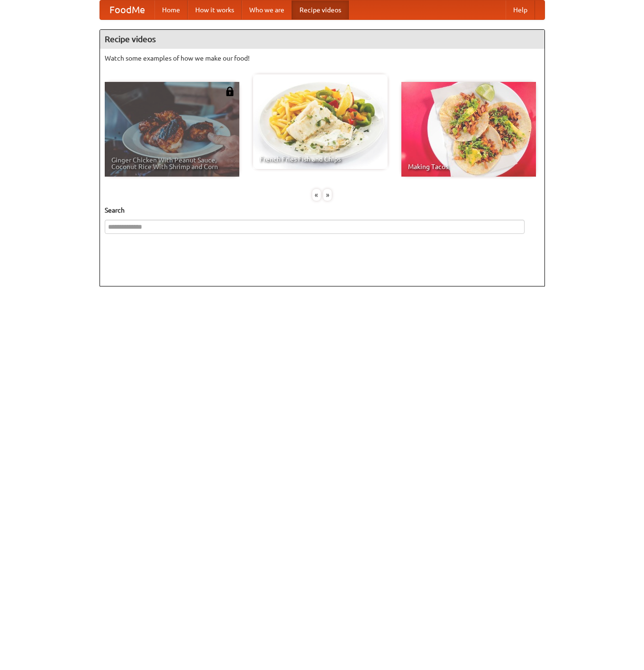 The image size is (644, 670). What do you see at coordinates (215, 10) in the screenshot?
I see `a: How it works` at bounding box center [215, 10].